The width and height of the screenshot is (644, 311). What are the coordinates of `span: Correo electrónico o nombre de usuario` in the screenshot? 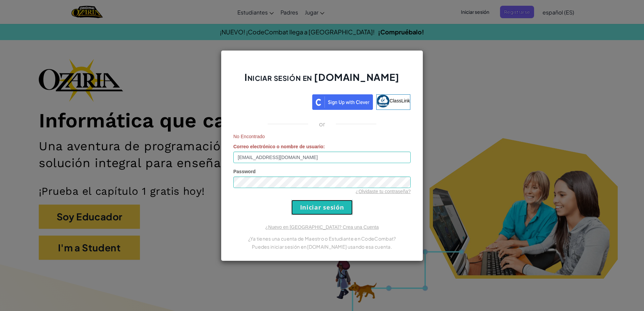 It's located at (279, 146).